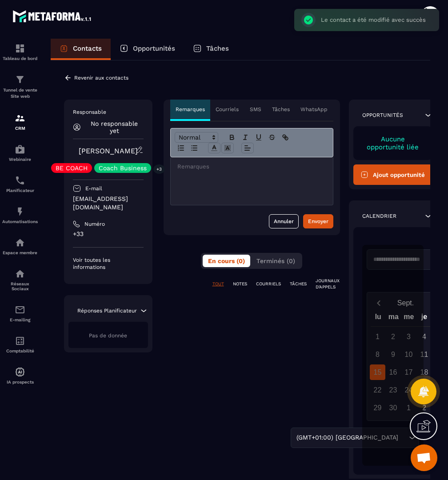 Image resolution: width=448 pixels, height=480 pixels. What do you see at coordinates (298, 284) in the screenshot?
I see `p: TÂCHES` at bounding box center [298, 284].